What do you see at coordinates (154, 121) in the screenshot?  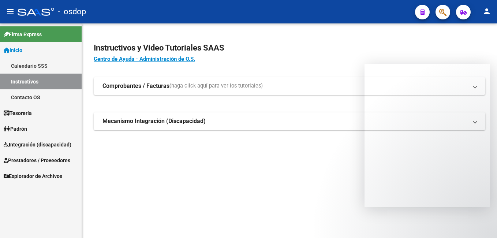 I see `strong: Mecanismo Integración (Discapacidad)` at bounding box center [154, 121].